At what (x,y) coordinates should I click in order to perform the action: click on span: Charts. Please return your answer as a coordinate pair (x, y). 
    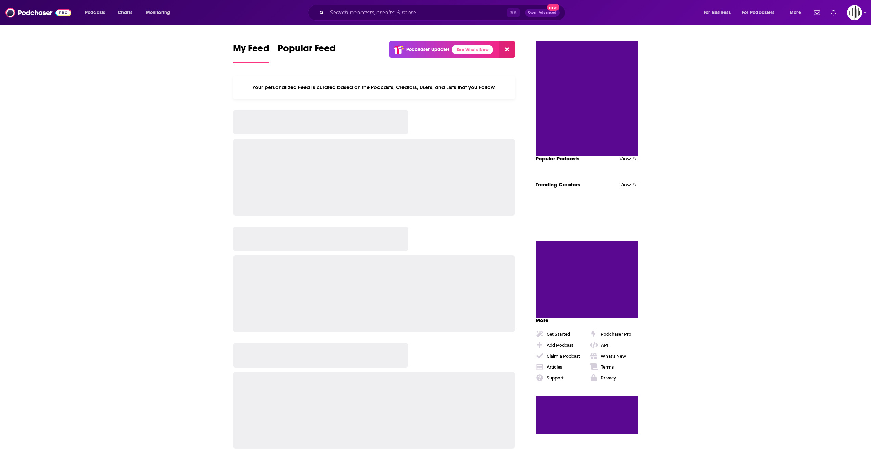
    Looking at the image, I should click on (125, 13).